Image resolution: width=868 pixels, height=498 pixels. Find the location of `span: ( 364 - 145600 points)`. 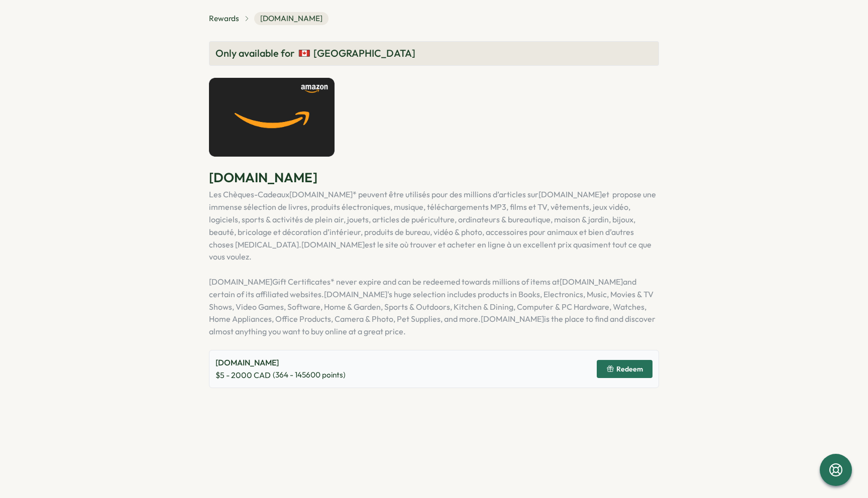

span: ( 364 - 145600 points) is located at coordinates (309, 375).